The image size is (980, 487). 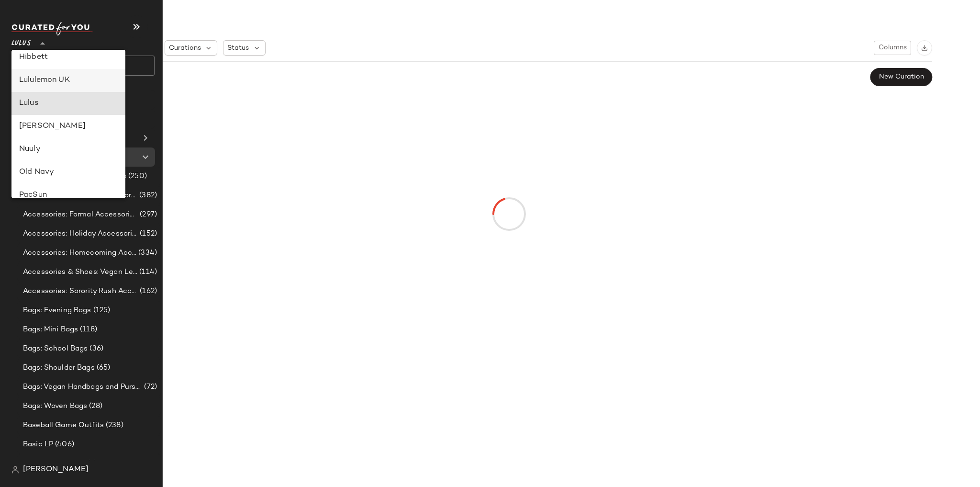 What do you see at coordinates (892, 48) in the screenshot?
I see `span: Columns` at bounding box center [892, 48].